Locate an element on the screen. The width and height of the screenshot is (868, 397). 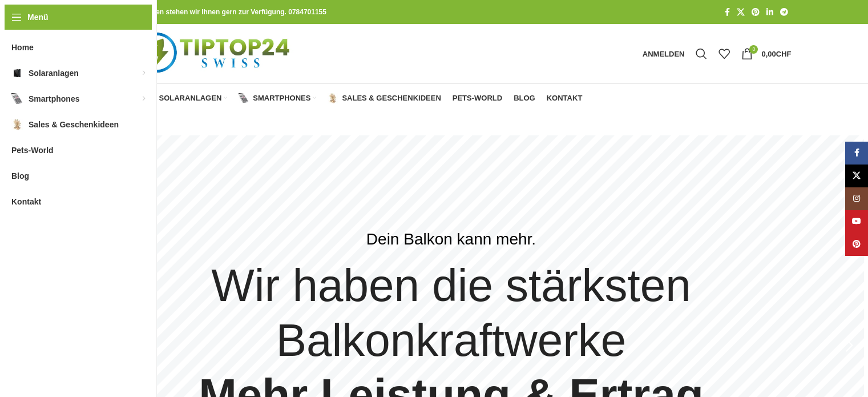
a: Smartphones is located at coordinates (277, 98).